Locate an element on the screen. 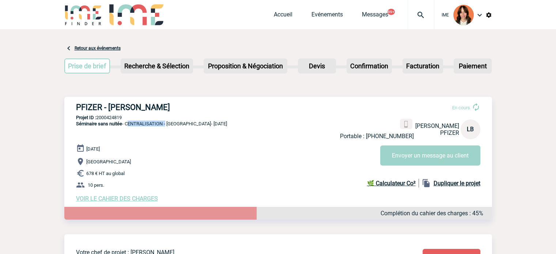 The image size is (556, 254). span: En cours is located at coordinates (461, 107).